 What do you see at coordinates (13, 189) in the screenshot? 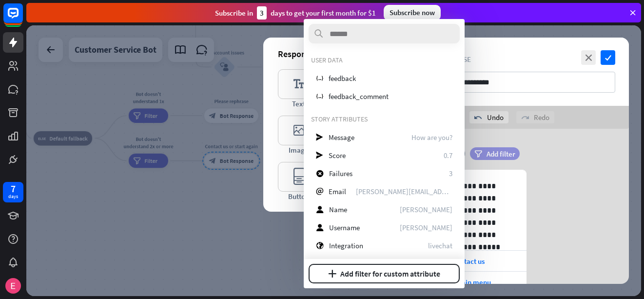
I see `div: 7` at bounding box center [13, 189].